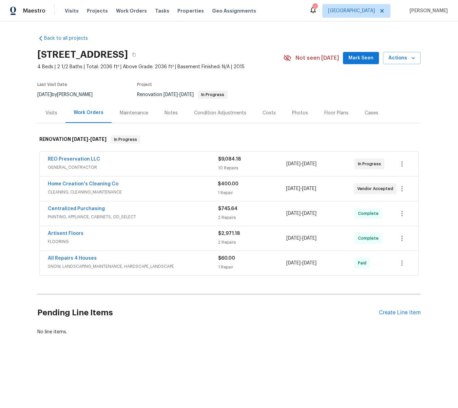 The width and height of the screenshot is (458, 408). I want to click on span: Paid, so click(363, 263).